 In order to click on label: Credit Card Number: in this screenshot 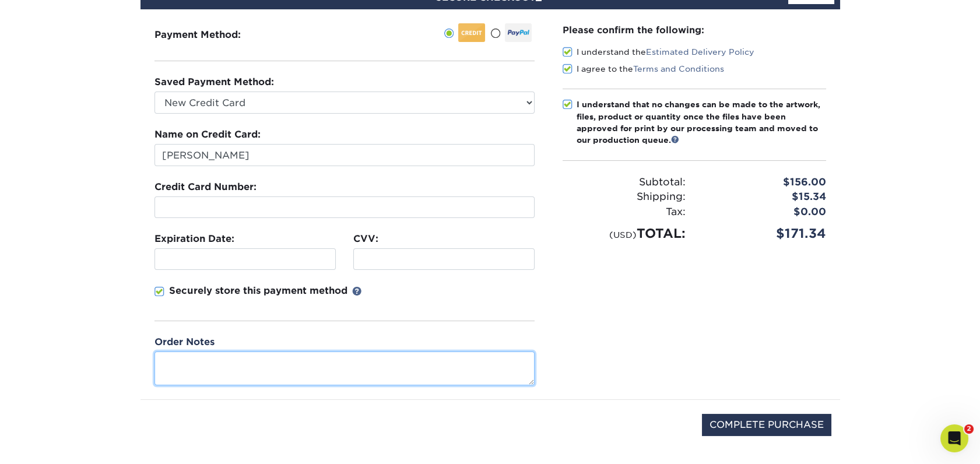, I will do `click(205, 187)`.